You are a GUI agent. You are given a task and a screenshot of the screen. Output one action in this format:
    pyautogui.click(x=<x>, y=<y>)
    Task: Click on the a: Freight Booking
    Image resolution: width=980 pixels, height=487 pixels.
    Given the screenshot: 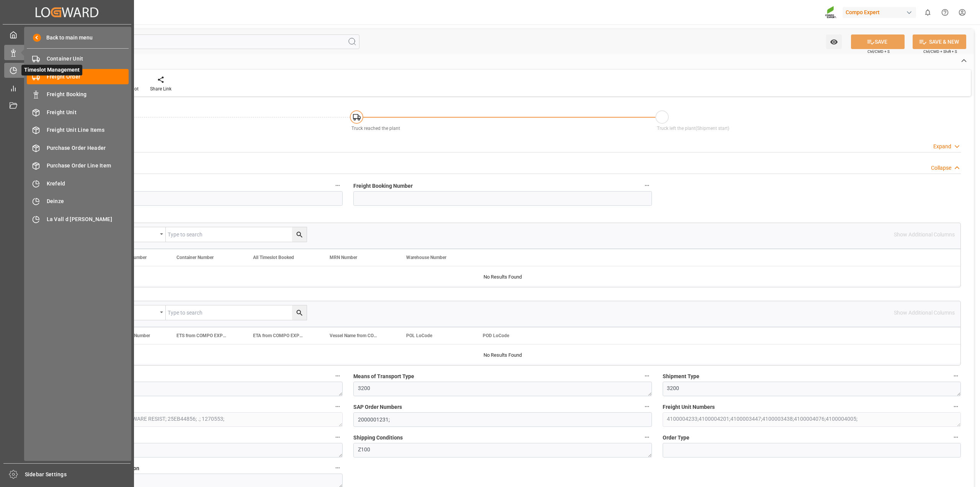 What is the action you would take?
    pyautogui.click(x=78, y=94)
    